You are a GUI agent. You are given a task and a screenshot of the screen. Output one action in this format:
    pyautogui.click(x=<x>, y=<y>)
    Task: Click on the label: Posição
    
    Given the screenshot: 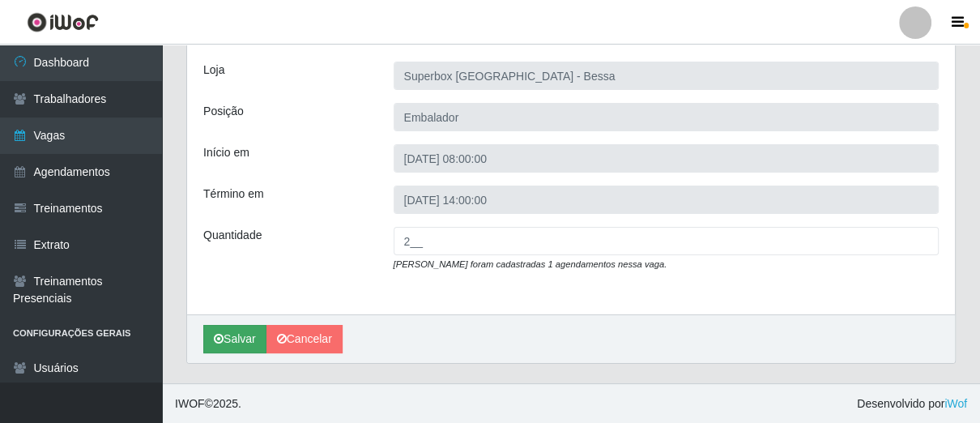 What is the action you would take?
    pyautogui.click(x=223, y=111)
    